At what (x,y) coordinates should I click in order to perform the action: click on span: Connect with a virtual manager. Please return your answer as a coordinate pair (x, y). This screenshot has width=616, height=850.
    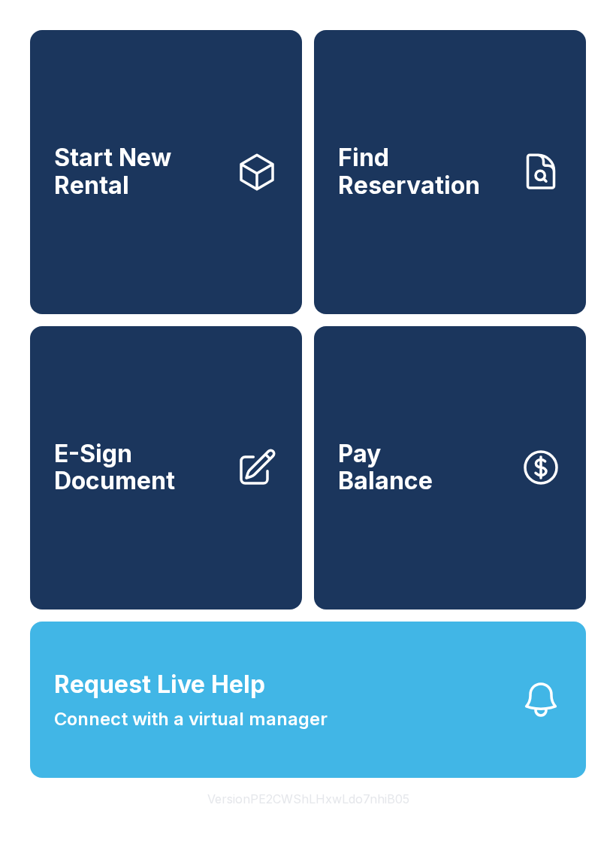
    Looking at the image, I should click on (191, 719).